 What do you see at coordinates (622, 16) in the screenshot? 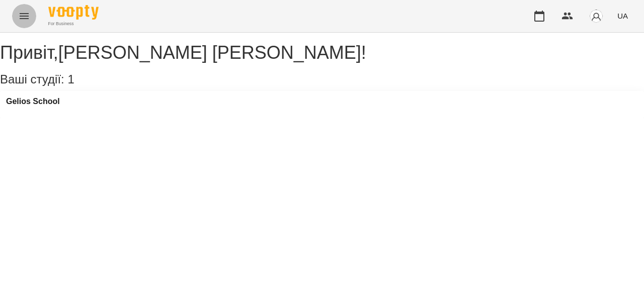
I see `button: UA` at bounding box center [622, 16].